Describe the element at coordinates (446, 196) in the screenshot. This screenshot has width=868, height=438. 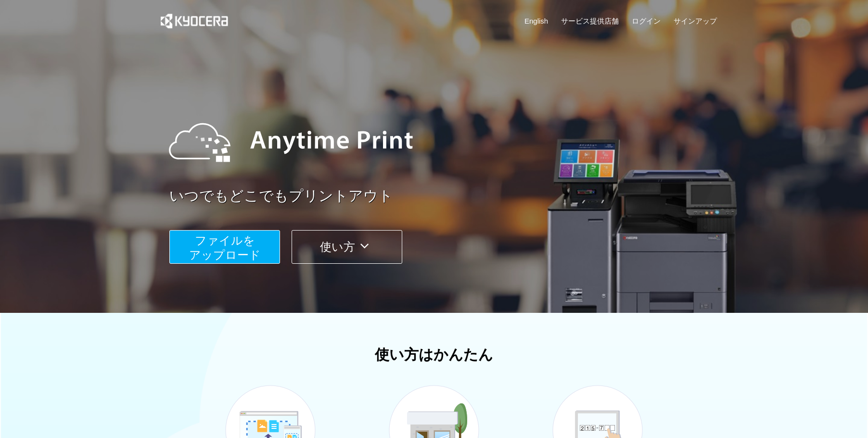
I see `a: いつでもどこでもプリントアウト` at that location.